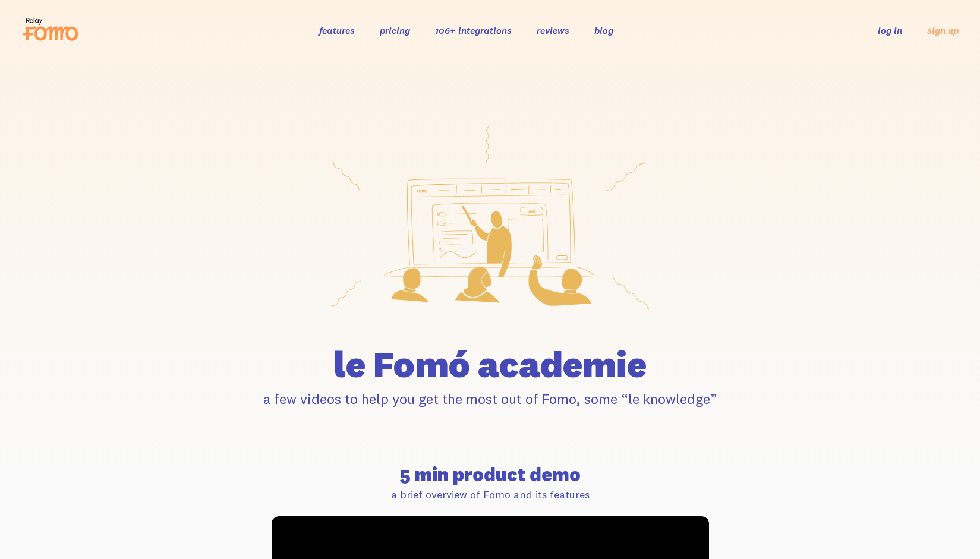  Describe the element at coordinates (395, 30) in the screenshot. I see `a: pricing` at that location.